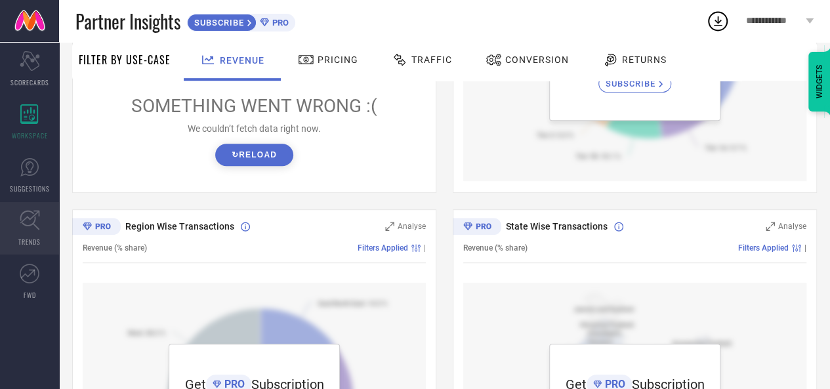  I want to click on button: ↻Reload, so click(254, 155).